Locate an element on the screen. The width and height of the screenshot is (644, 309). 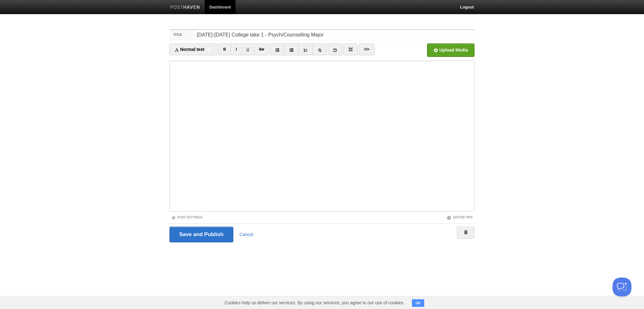
input: Save and Publish is located at coordinates (202, 235).